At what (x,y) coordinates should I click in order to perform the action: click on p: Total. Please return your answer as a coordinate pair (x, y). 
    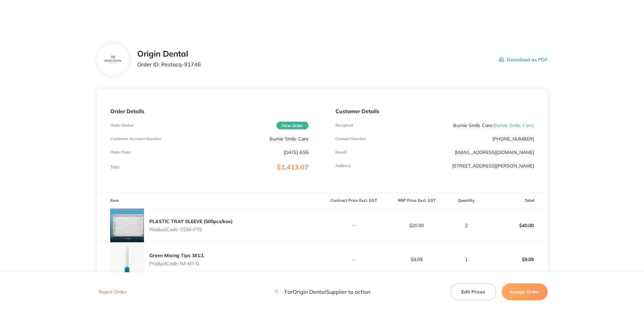
    Looking at the image, I should click on (115, 167).